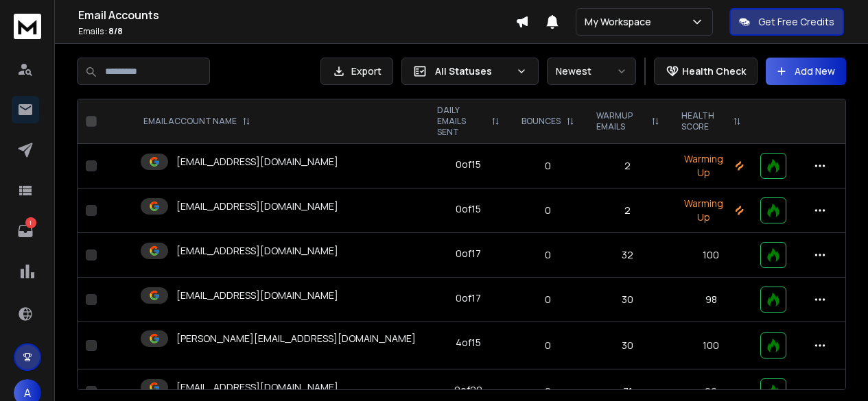  I want to click on p: HEALTH SCORE, so click(704, 122).